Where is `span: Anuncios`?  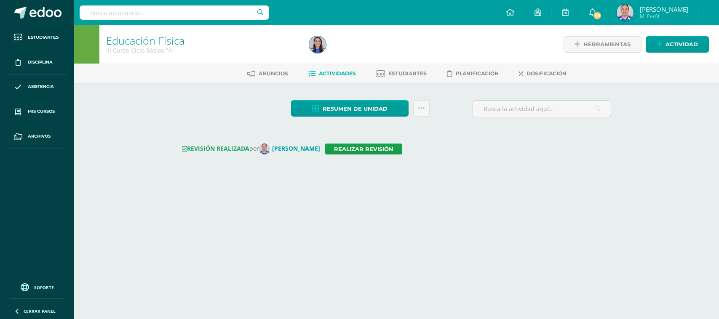
span: Anuncios is located at coordinates (273, 73).